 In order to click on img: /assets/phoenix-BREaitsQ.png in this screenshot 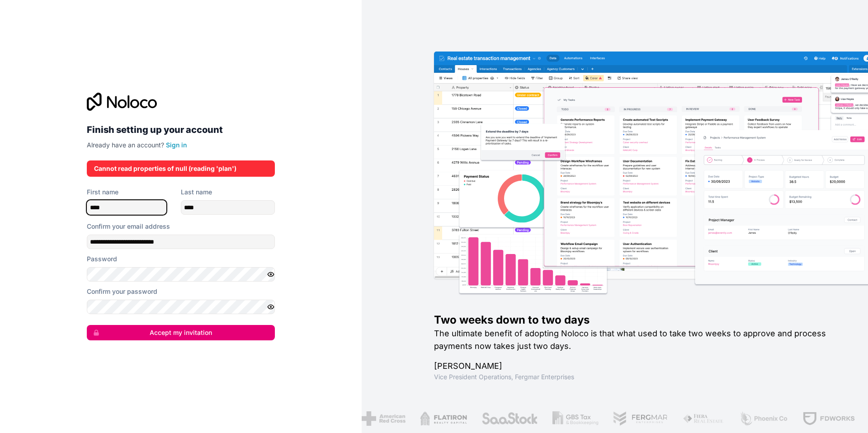, I will do `click(763, 418)`.